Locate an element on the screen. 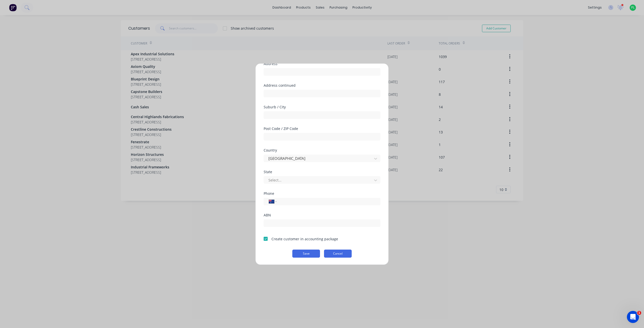 The image size is (644, 328). span: 1 is located at coordinates (639, 313).